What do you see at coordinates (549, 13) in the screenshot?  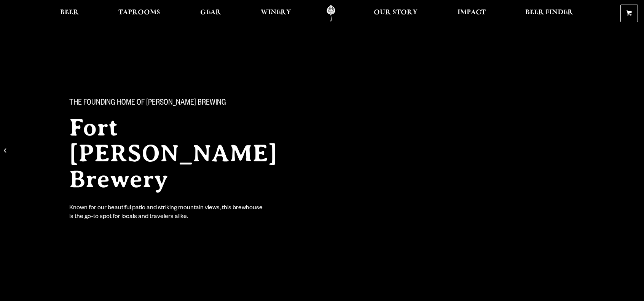 I see `span: Beer Finder` at bounding box center [549, 13].